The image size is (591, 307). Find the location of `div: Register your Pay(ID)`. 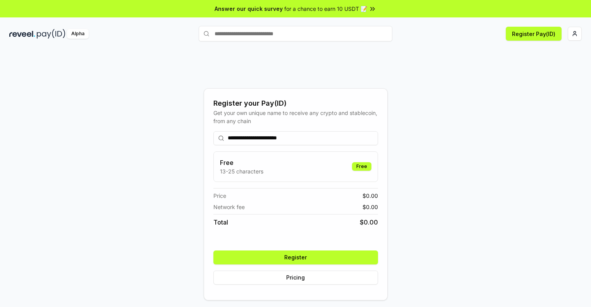

div: Register your Pay(ID) is located at coordinates (295, 103).